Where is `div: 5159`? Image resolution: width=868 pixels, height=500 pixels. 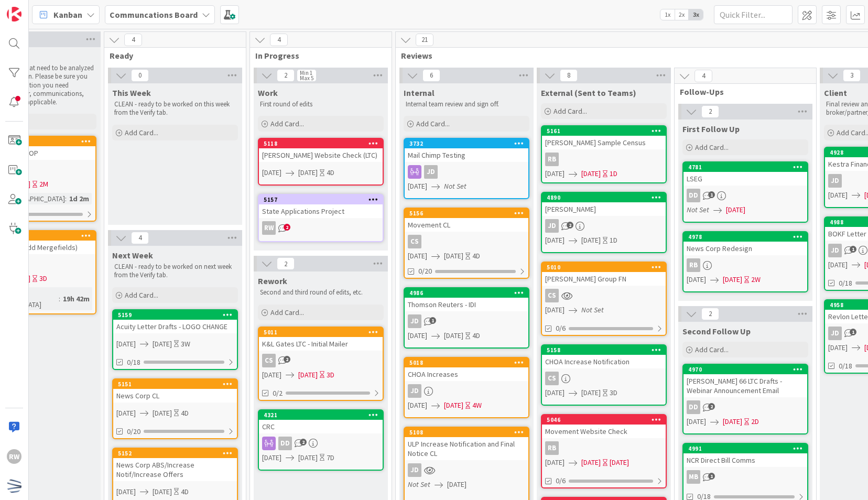
div: 5159 is located at coordinates (175, 315).